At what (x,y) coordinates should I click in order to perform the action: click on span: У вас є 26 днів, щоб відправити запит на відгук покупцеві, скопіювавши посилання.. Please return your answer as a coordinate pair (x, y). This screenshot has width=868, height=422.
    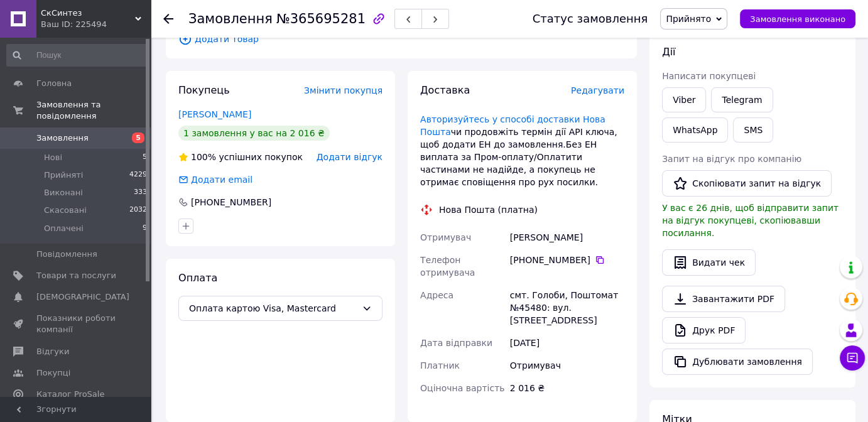
    Looking at the image, I should click on (750, 220).